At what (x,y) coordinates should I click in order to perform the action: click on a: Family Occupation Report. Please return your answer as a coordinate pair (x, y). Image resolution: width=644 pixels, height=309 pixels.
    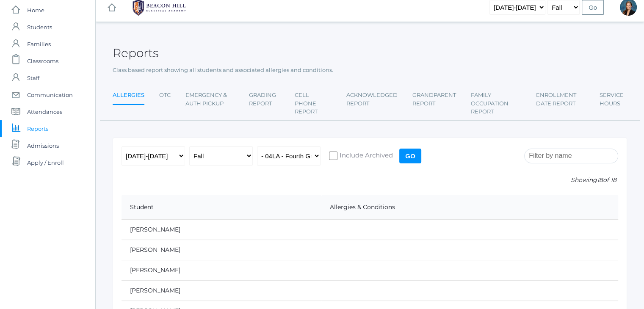
    Looking at the image, I should click on (495, 103).